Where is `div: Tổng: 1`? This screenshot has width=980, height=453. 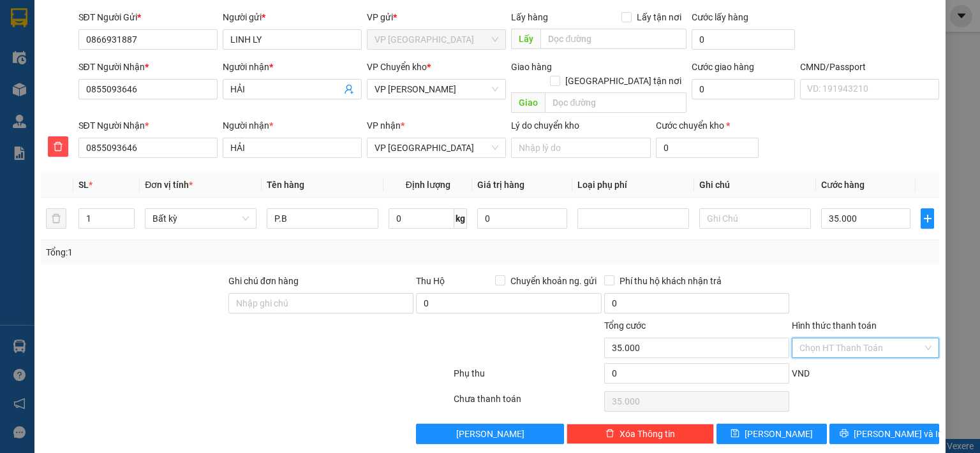 div: Tổng: 1 is located at coordinates (213, 252).